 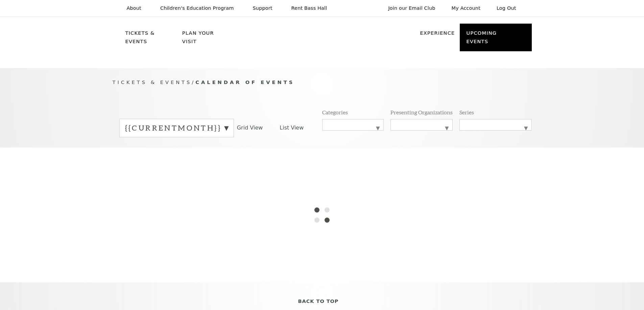 I want to click on p: Categories, so click(x=335, y=112).